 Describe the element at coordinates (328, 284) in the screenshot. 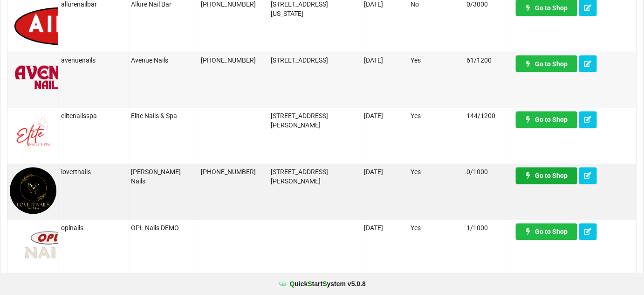

I see `b: uick tart ystem v 5.0.8` at that location.